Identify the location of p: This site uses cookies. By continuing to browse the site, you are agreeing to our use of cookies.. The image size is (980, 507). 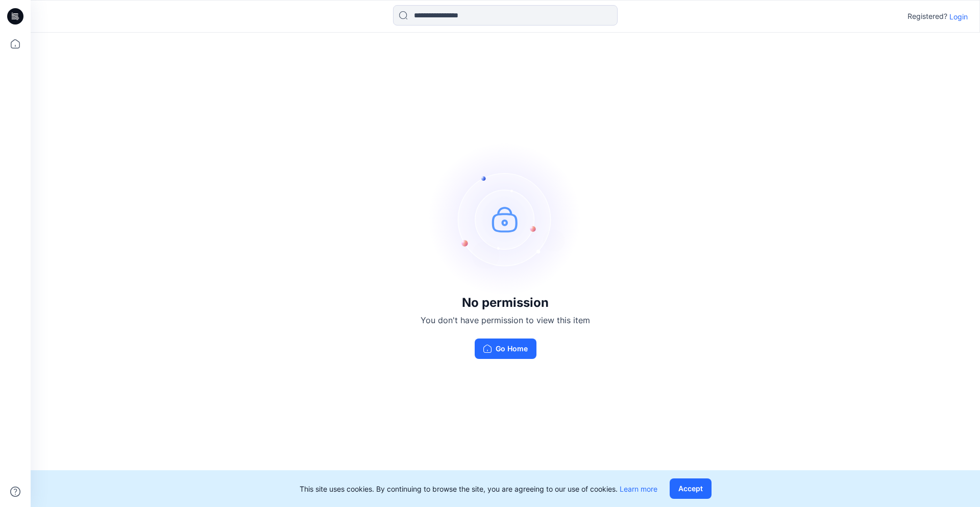
(478, 489).